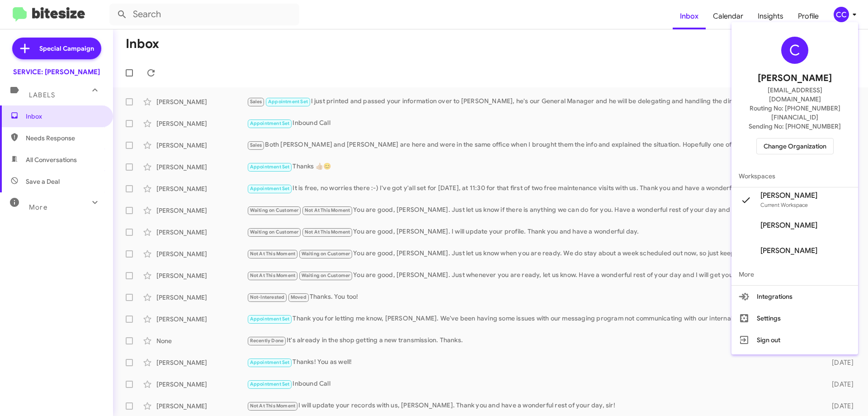 This screenshot has width=868, height=416. Describe the element at coordinates (795, 297) in the screenshot. I see `button: Integrations` at that location.